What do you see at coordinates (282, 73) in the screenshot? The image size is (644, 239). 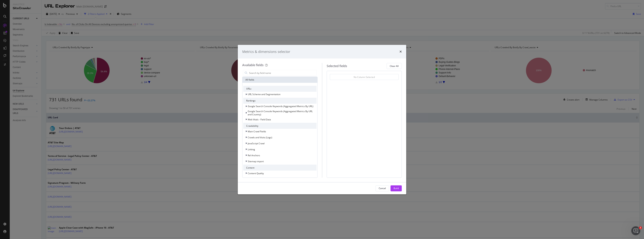 I see `input: Search by field name` at bounding box center [282, 73].